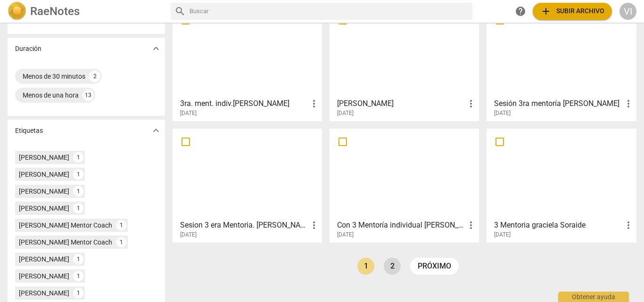 This screenshot has width=644, height=302. What do you see at coordinates (366, 266) in the screenshot?
I see `a: Page 1 is your current page` at bounding box center [366, 266].